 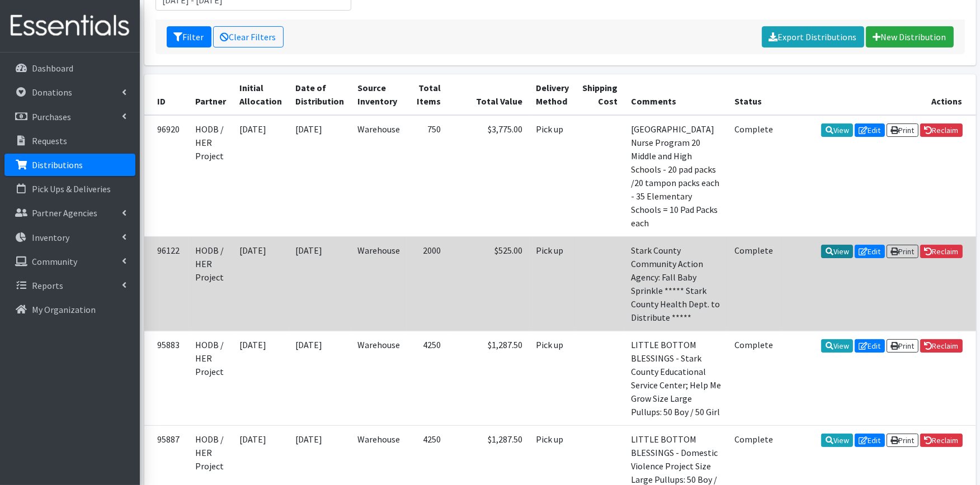 What do you see at coordinates (52, 68) in the screenshot?
I see `p: Dashboard` at bounding box center [52, 68].